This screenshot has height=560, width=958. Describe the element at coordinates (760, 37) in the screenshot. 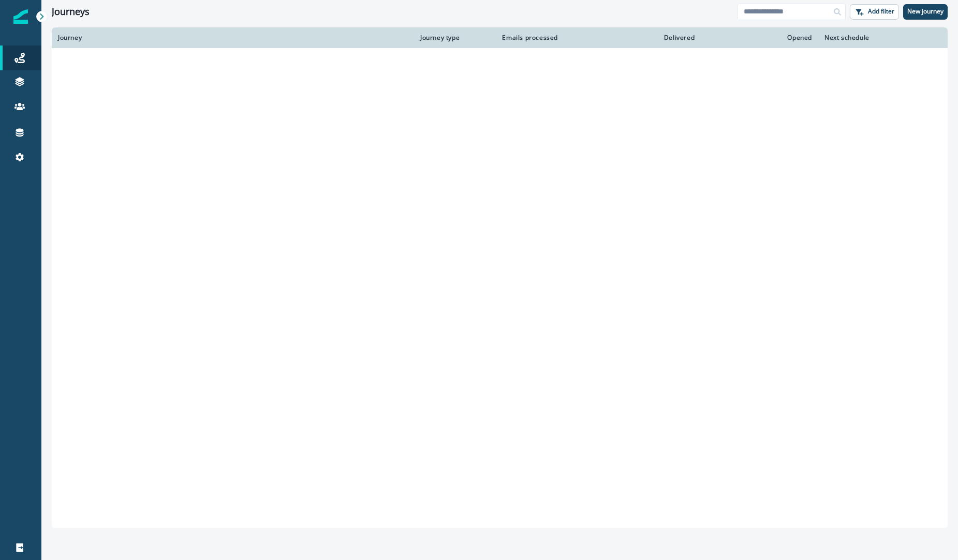

I see `div: Opened` at that location.